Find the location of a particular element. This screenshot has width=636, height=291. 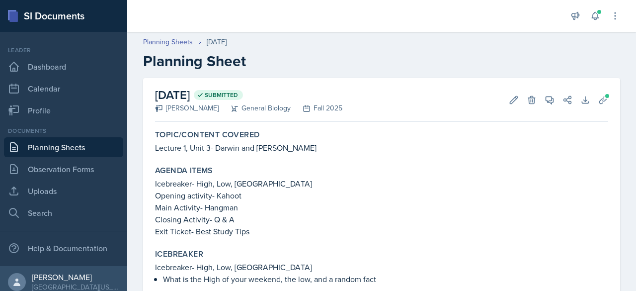

p: Closing Activity- Q & A is located at coordinates (382, 219).